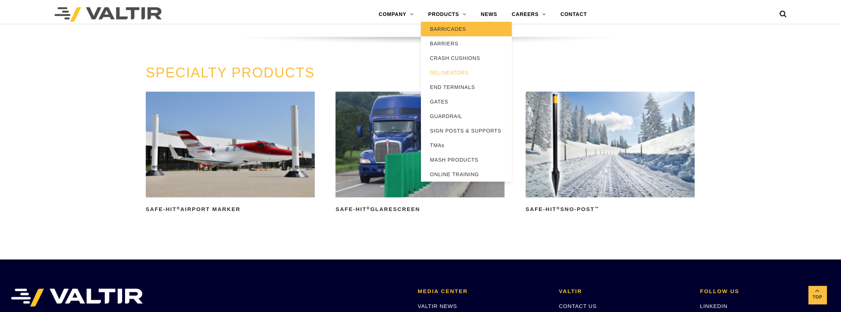 This screenshot has width=841, height=312. What do you see at coordinates (483, 292) in the screenshot?
I see `h2: MEDIA CENTER` at bounding box center [483, 292].